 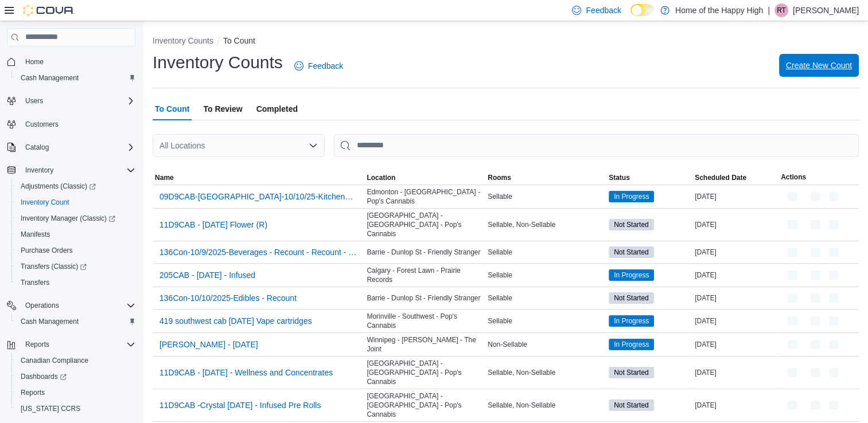 I want to click on a: Purchase Orders, so click(x=47, y=251).